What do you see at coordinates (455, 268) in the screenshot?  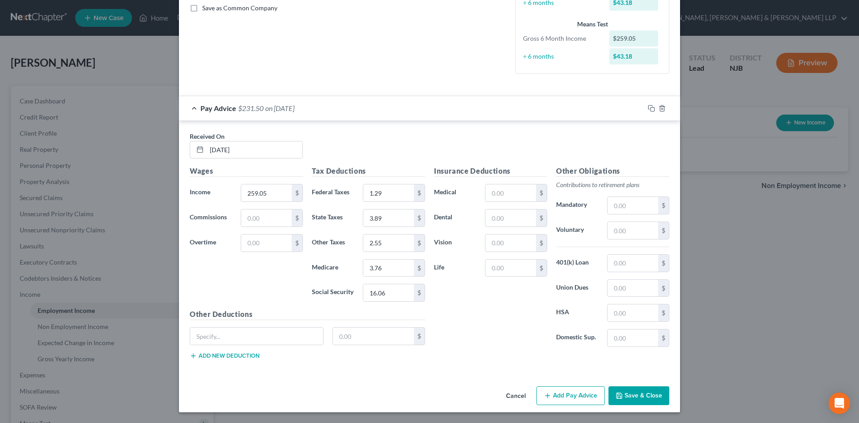 I see `label: Life` at bounding box center [455, 268].